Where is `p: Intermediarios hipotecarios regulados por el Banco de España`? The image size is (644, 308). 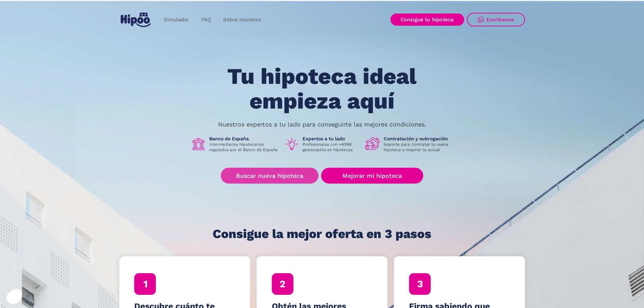 p: Intermediarios hipotecarios regulados por el Banco de España is located at coordinates (244, 147).